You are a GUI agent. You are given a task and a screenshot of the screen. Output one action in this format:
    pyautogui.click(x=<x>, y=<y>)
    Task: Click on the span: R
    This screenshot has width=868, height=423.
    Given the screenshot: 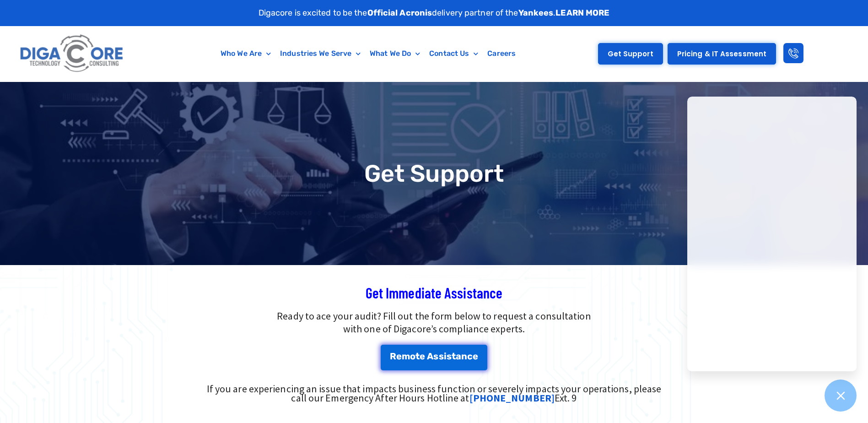 What is the action you would take?
    pyautogui.click(x=393, y=356)
    